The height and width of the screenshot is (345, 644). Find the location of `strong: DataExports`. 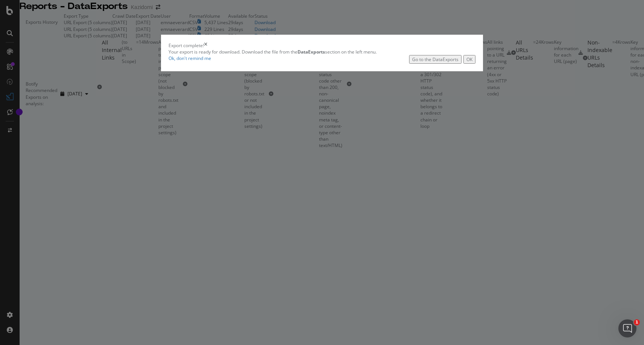

strong: DataExports is located at coordinates (311, 51).